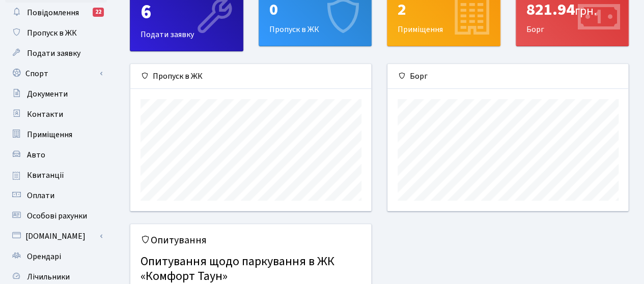  What do you see at coordinates (47, 94) in the screenshot?
I see `span: Документи` at bounding box center [47, 94].